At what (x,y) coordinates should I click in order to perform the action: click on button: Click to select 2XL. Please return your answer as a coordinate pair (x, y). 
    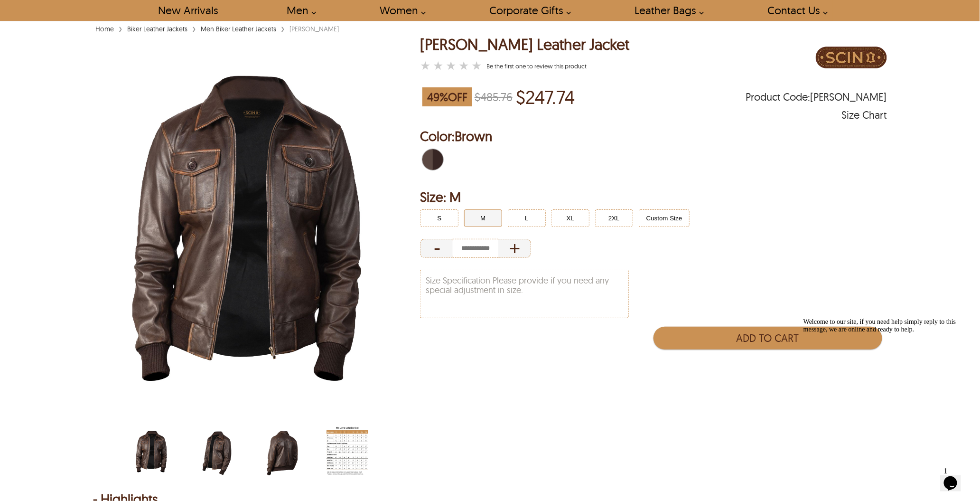
    Looking at the image, I should click on (614, 218).